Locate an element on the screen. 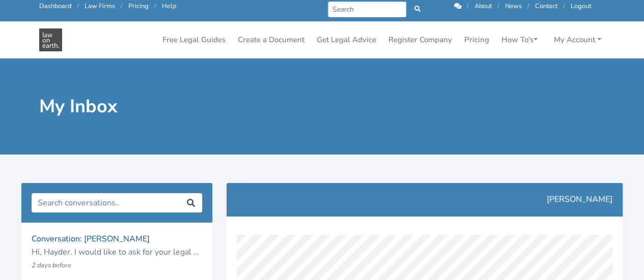  a: Register Company is located at coordinates (420, 40).